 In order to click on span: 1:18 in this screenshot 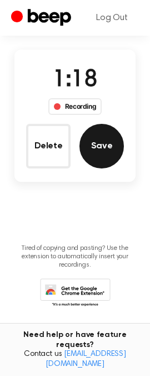, I will do `click(75, 80)`.